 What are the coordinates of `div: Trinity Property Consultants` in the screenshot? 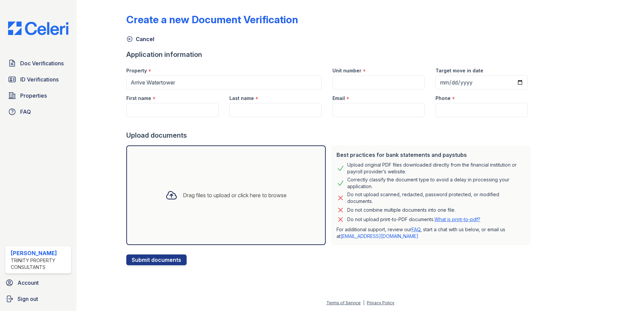 It's located at (40, 264).